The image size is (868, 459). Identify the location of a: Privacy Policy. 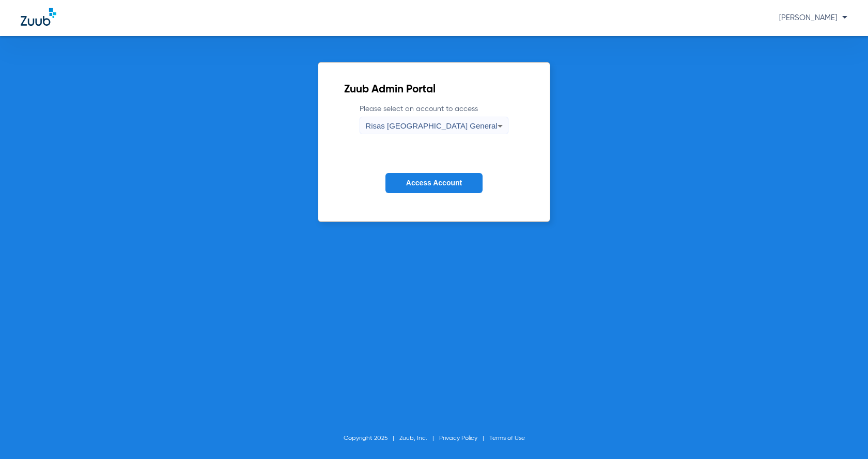
(458, 438).